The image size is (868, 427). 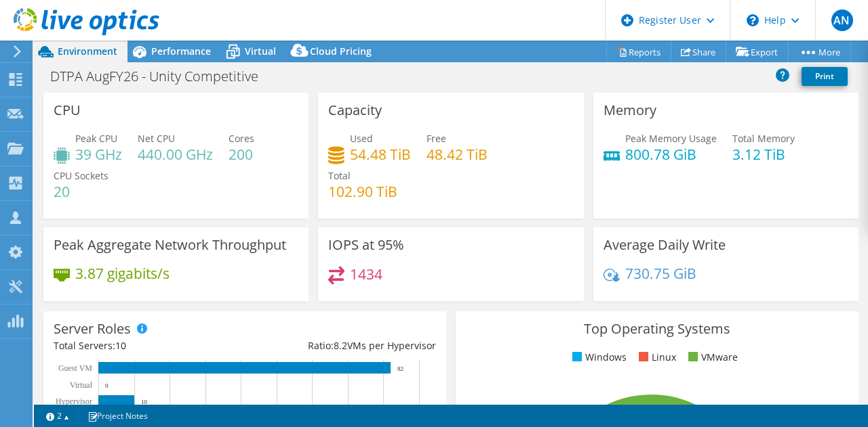 What do you see at coordinates (339, 175) in the screenshot?
I see `span: Total` at bounding box center [339, 175].